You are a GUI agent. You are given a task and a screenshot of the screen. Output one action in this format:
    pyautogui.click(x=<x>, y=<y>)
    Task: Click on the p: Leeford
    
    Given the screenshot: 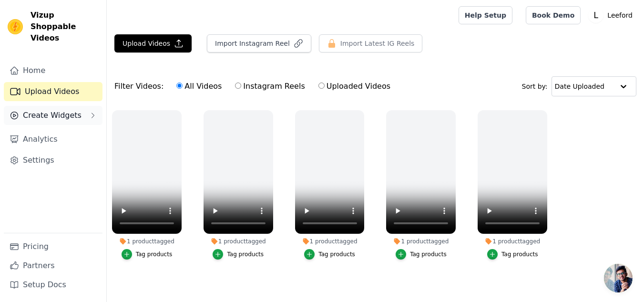 What is the action you would take?
    pyautogui.click(x=620, y=15)
    